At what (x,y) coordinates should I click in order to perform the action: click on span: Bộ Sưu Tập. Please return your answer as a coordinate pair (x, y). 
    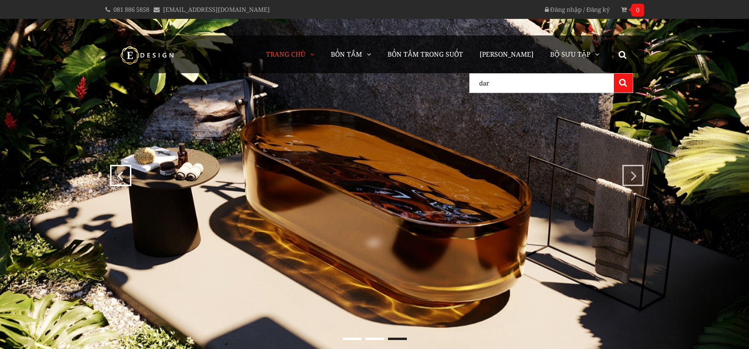
    Looking at the image, I should click on (570, 54).